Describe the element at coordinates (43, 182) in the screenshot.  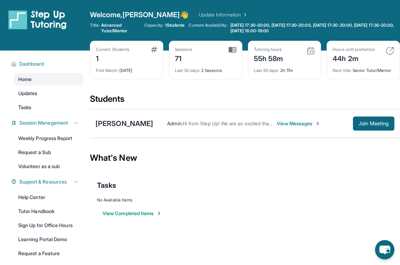
I see `span: Support & Resources` at that location.